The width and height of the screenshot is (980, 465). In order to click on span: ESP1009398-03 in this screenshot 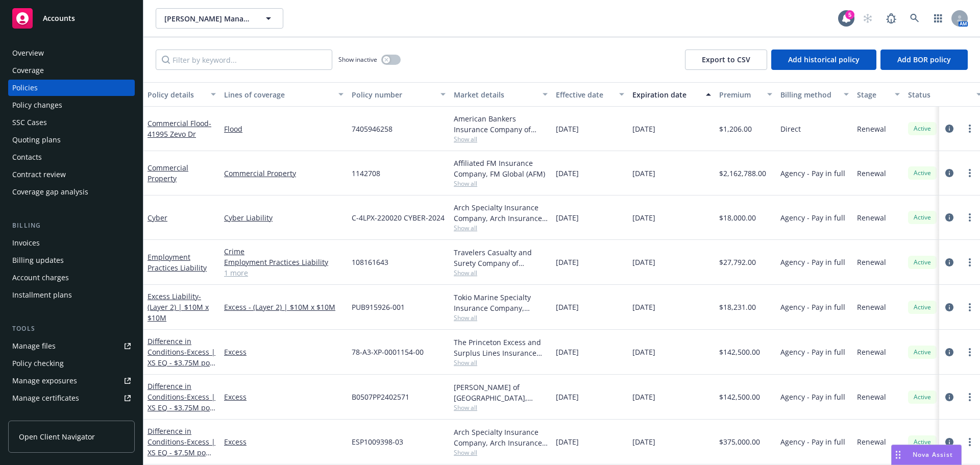, I will do `click(377, 442)`.